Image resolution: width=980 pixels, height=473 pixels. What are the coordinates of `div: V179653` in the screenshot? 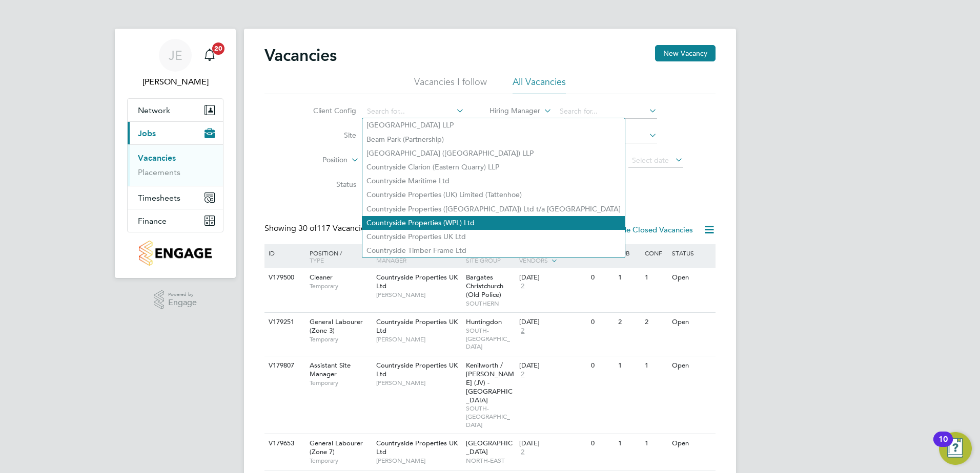 It's located at (284, 443).